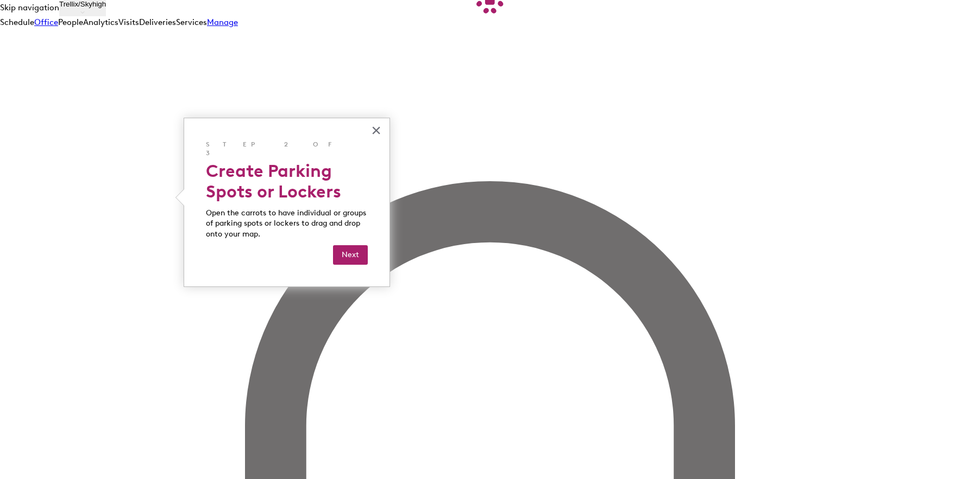 The height and width of the screenshot is (479, 980). I want to click on p: Step 2 of 3, so click(287, 149).